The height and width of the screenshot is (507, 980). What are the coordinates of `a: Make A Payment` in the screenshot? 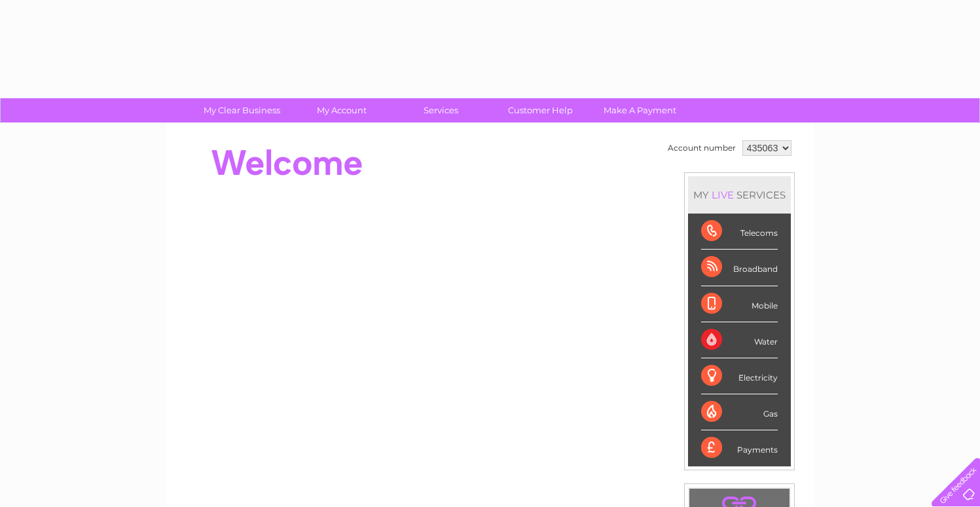 It's located at (640, 110).